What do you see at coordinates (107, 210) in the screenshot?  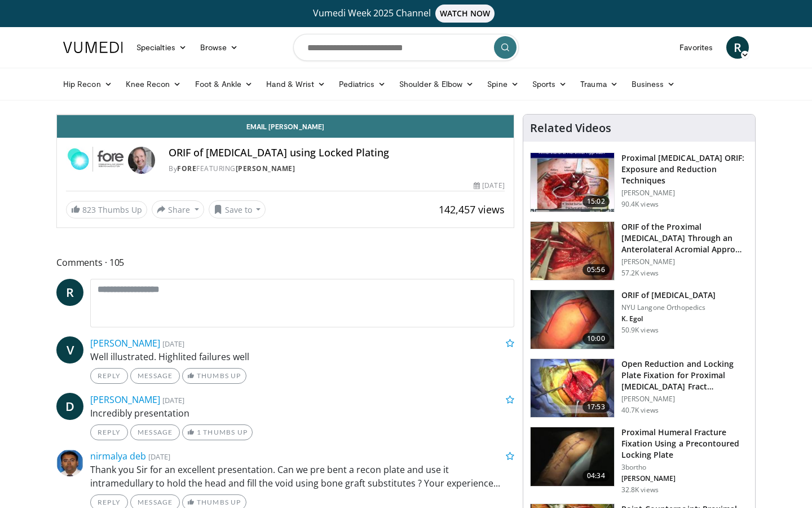 I see `a: 823 Thumbs Up` at bounding box center [107, 210].